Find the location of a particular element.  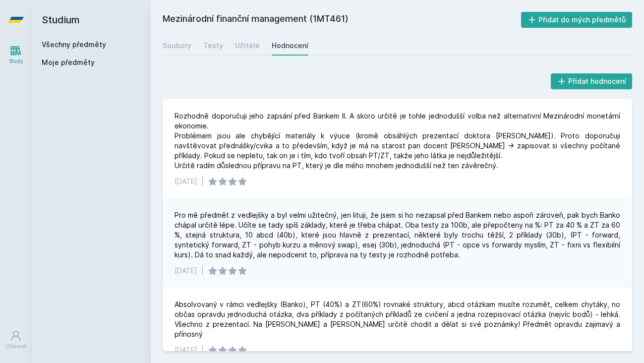

a: Uživatel is located at coordinates (16, 340).